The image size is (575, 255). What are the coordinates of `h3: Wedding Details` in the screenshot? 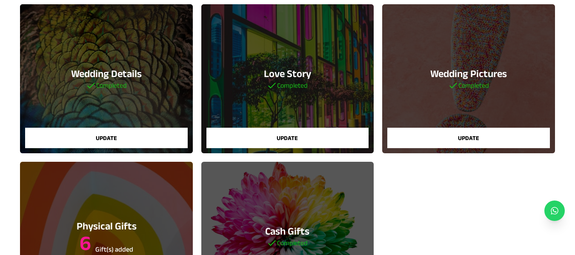 It's located at (106, 74).